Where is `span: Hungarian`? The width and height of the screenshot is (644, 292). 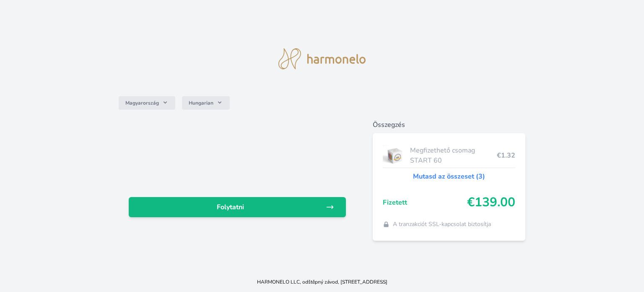 span: Hungarian is located at coordinates (201, 103).